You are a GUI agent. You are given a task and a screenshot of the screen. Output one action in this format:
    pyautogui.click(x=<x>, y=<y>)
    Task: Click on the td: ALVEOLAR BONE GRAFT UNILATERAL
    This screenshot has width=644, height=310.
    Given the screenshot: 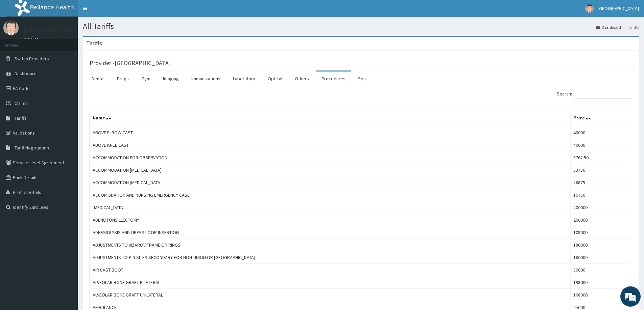 What is the action you would take?
    pyautogui.click(x=330, y=295)
    